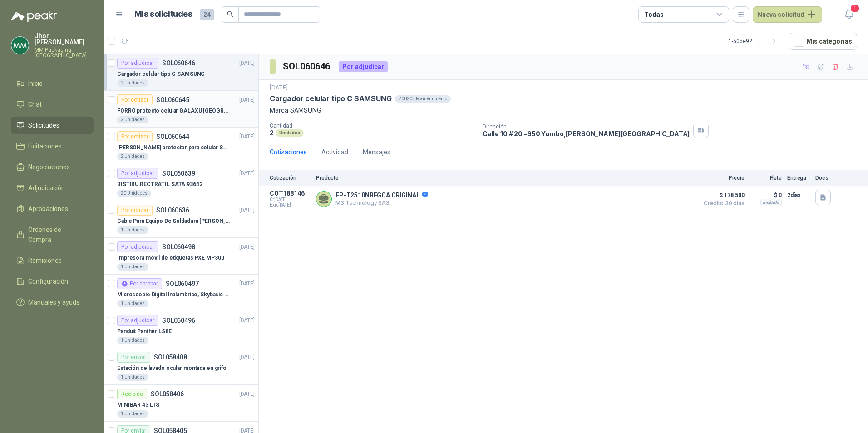 The image size is (868, 433). I want to click on a: Manuales y ayuda, so click(52, 302).